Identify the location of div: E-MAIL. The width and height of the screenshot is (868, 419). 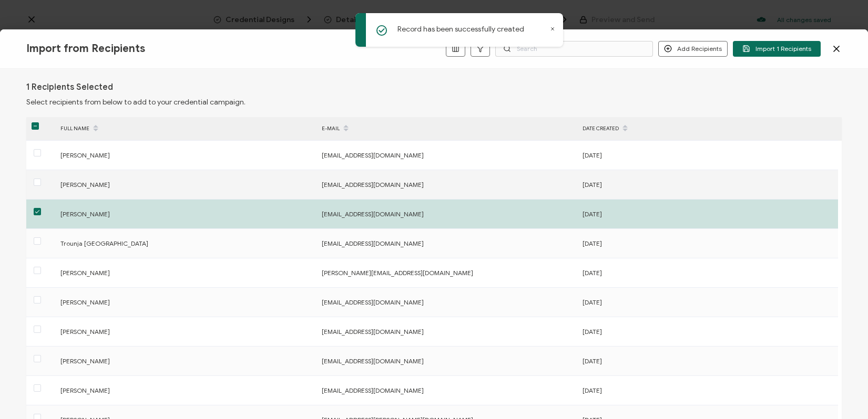
(447, 128).